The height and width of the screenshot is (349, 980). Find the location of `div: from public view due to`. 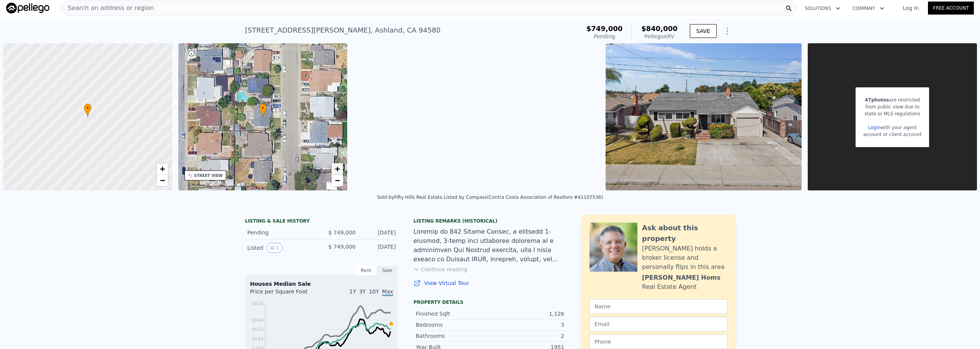

div: from public view due to is located at coordinates (892, 107).